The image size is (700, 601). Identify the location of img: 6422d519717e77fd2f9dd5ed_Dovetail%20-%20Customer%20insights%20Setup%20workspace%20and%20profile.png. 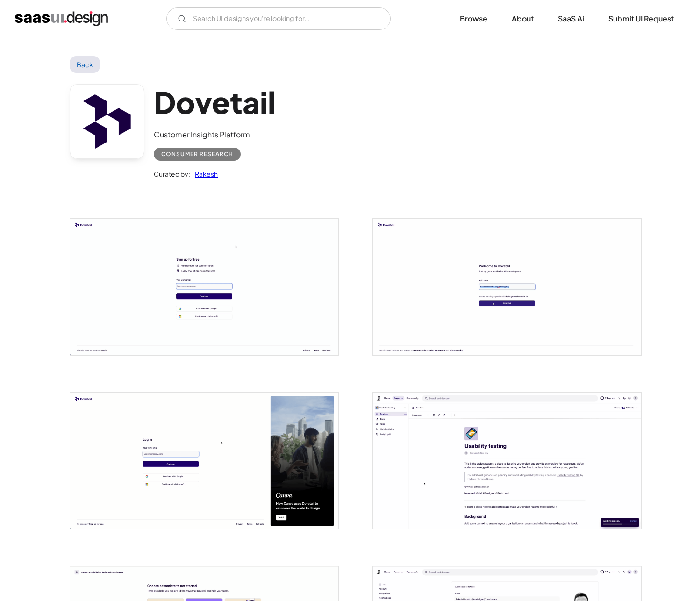
(507, 287).